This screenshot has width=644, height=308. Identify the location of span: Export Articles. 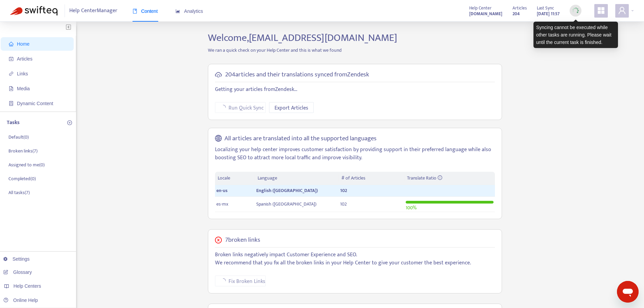
(291, 108).